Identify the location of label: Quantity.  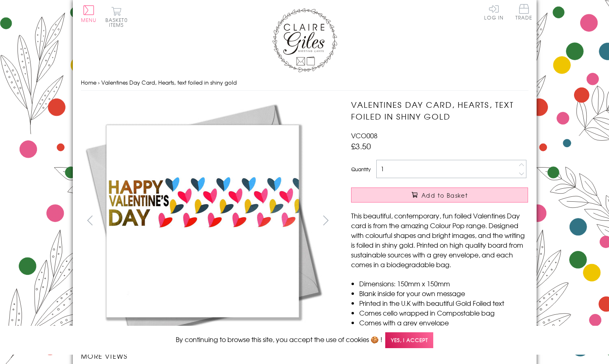
(361, 169).